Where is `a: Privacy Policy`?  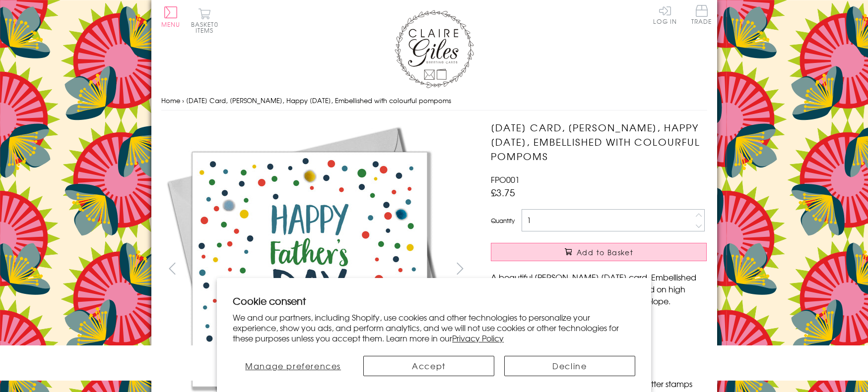
a: Privacy Policy is located at coordinates (478, 338).